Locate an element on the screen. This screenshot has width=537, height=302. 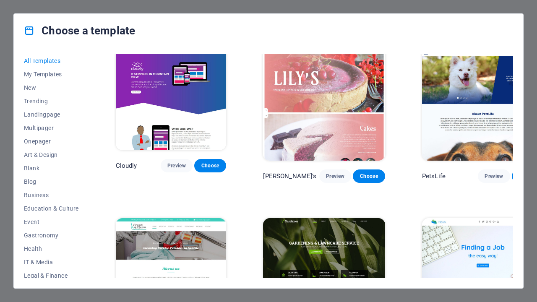
img: Lily’s is located at coordinates (324, 104).